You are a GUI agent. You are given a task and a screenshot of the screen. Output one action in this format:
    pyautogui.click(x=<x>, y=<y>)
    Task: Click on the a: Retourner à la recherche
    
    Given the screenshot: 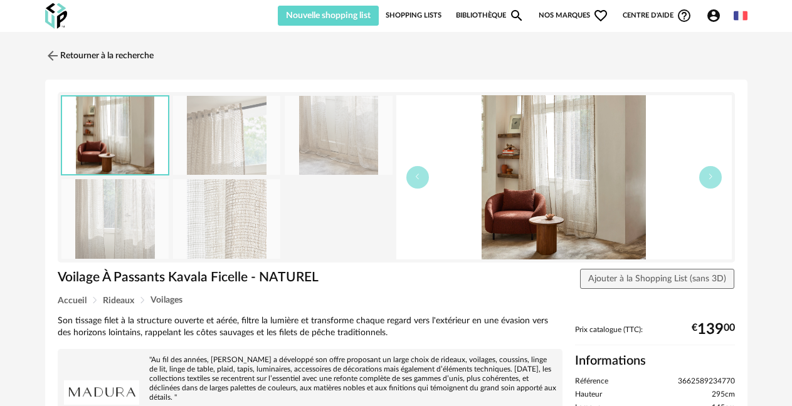 What is the action you would take?
    pyautogui.click(x=99, y=56)
    